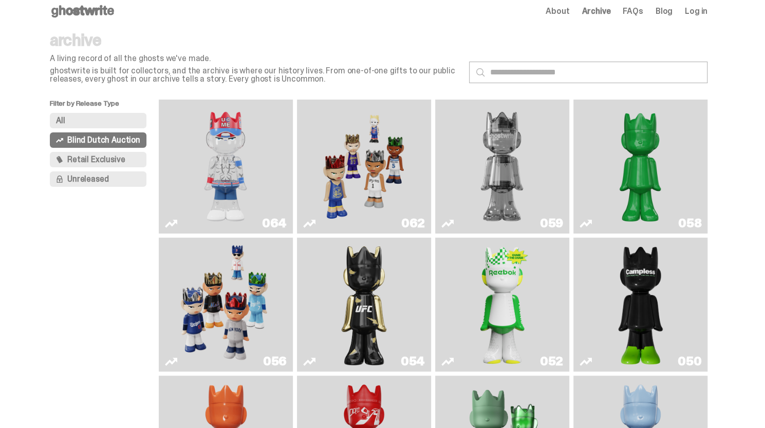  I want to click on span: All, so click(61, 121).